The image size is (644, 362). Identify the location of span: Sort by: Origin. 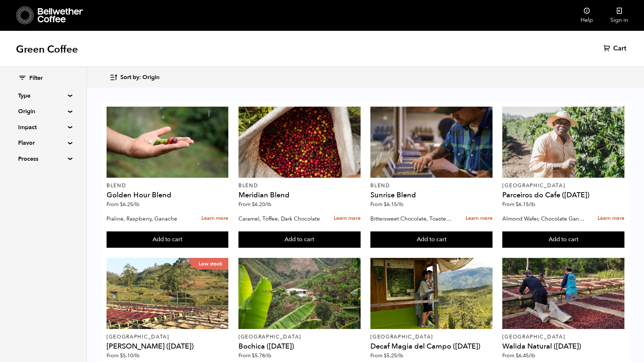
(140, 77).